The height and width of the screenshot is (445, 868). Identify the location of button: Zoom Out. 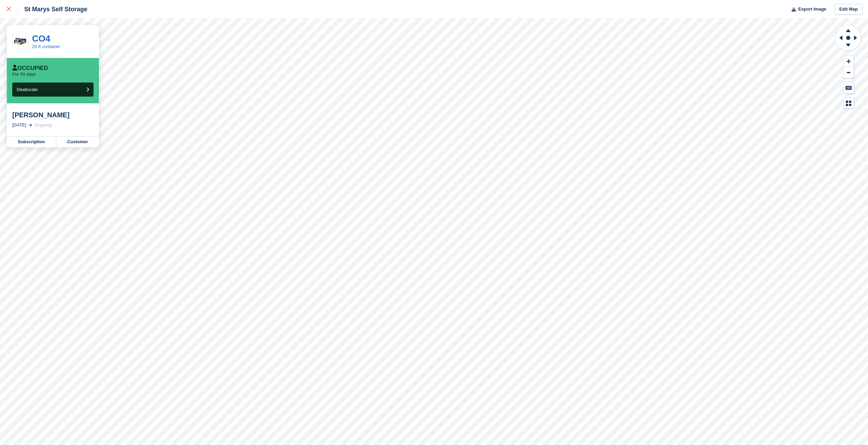
(849, 73).